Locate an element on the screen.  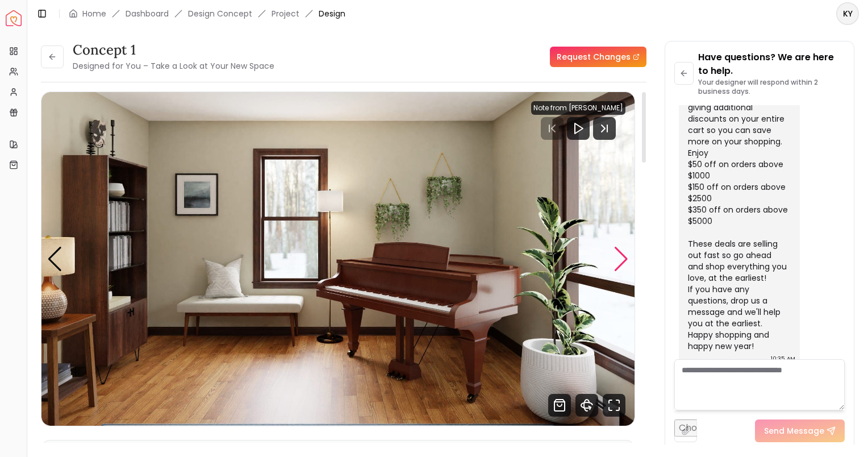
svg: Play is located at coordinates (578, 129).